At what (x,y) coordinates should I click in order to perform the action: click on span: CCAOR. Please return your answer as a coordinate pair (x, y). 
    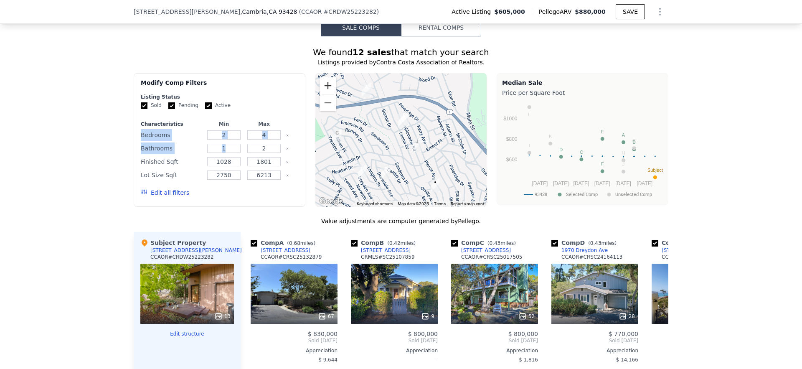
    Looking at the image, I should click on (312, 12).